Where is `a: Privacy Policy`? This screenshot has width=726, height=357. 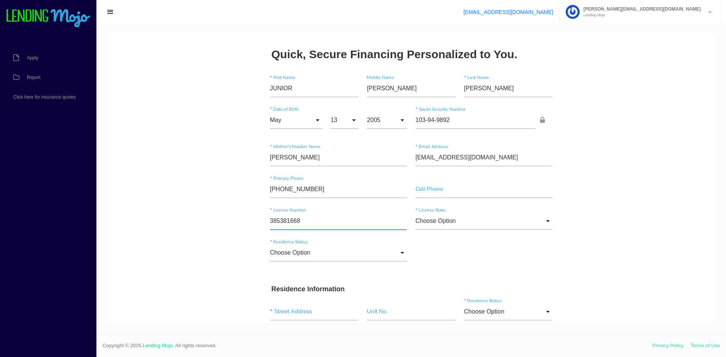 a: Privacy Policy is located at coordinates (668, 346).